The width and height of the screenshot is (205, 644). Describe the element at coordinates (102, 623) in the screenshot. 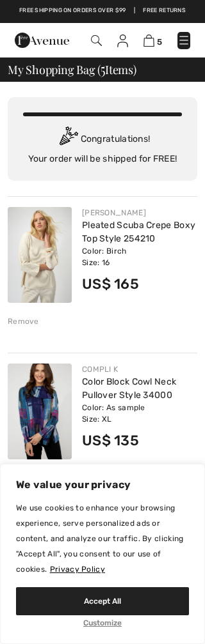

I see `button: Customize` at that location.